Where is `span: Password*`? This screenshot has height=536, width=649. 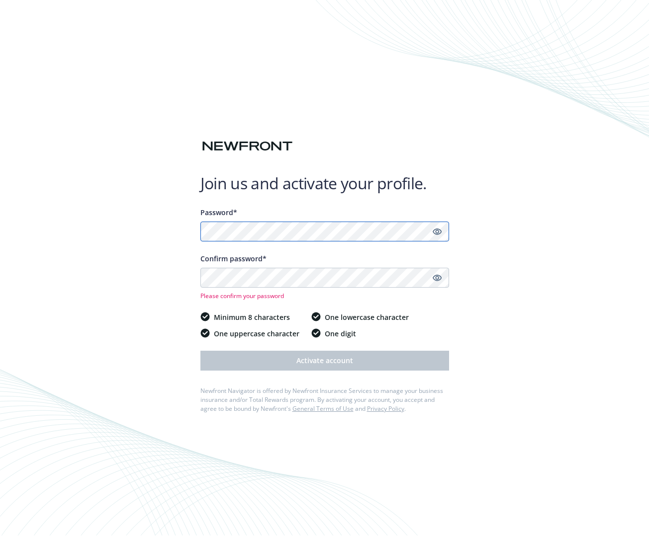
span: Password* is located at coordinates (219, 212).